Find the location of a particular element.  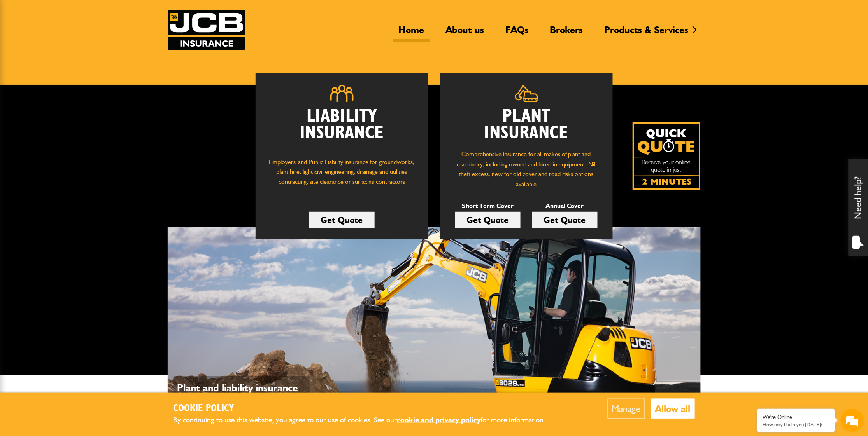

a: Products & Services is located at coordinates (646, 33).